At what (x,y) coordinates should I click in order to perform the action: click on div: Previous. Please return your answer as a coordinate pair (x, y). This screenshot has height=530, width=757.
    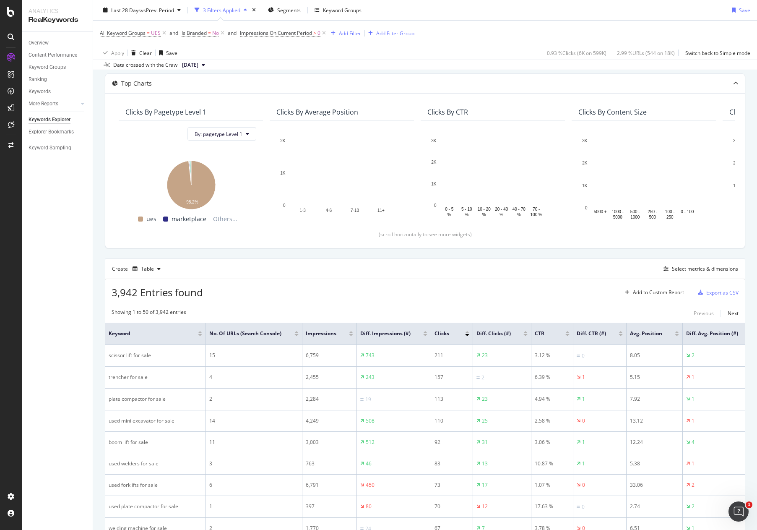
    Looking at the image, I should click on (704, 313).